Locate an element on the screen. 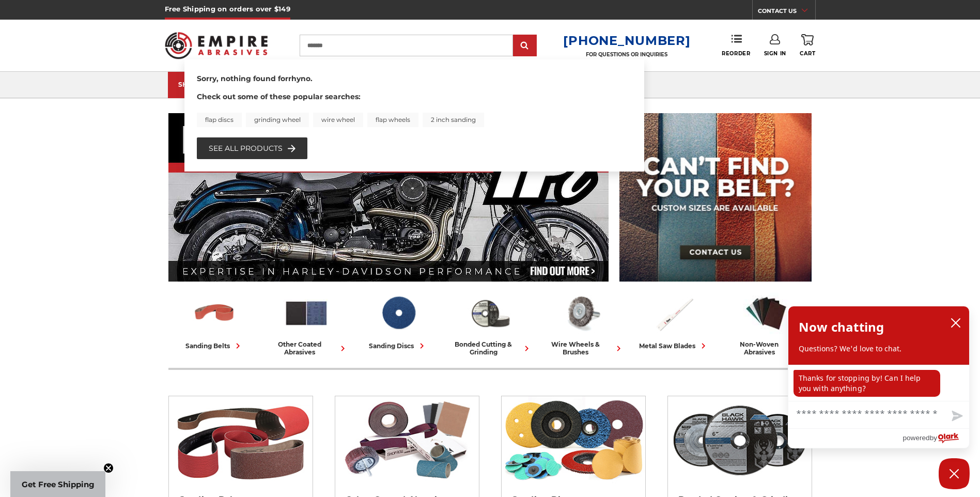 Image resolution: width=980 pixels, height=497 pixels. div: non-woven abrasives is located at coordinates (766, 348).